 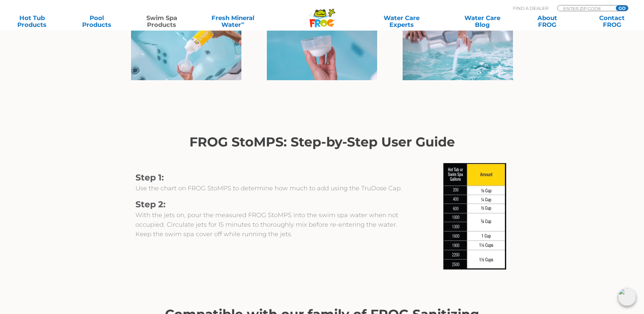 I want to click on a: Fresh MineralWater∞, so click(x=233, y=21).